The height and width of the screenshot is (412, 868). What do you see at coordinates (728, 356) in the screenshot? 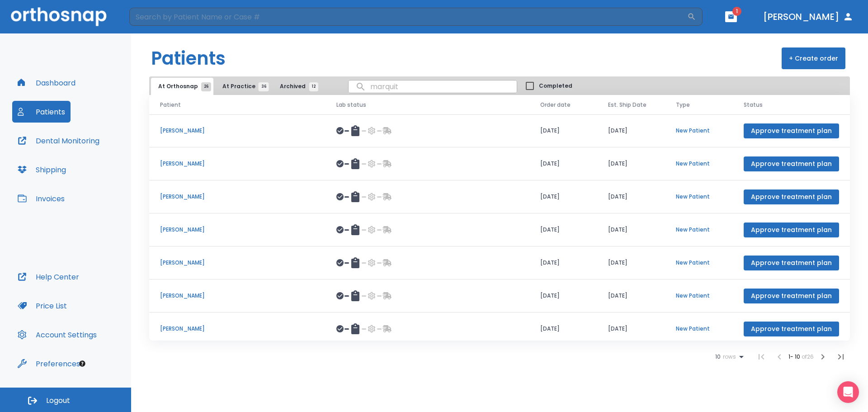
I see `span: rows` at bounding box center [728, 356].